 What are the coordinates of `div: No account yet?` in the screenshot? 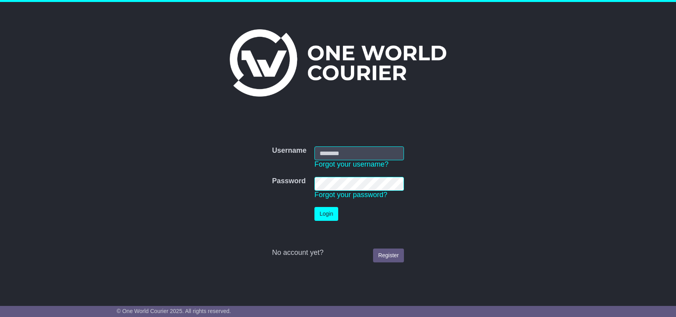 It's located at (338, 253).